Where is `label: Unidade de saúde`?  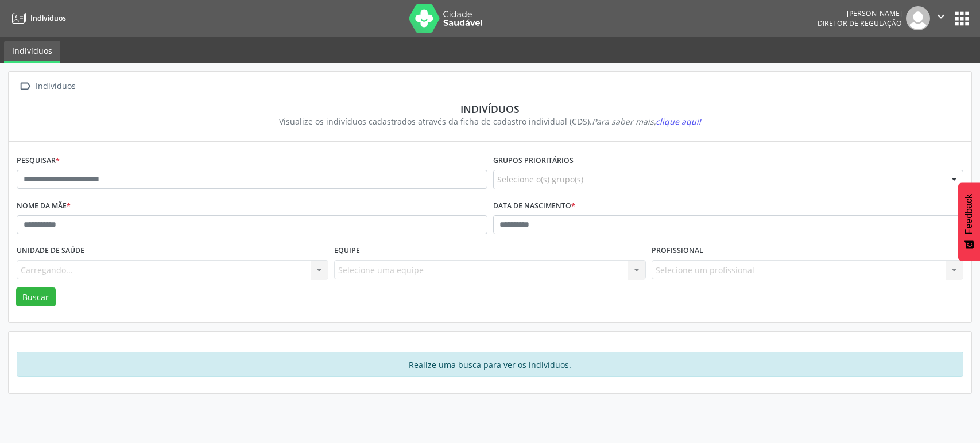
label: Unidade de saúde is located at coordinates (51, 251).